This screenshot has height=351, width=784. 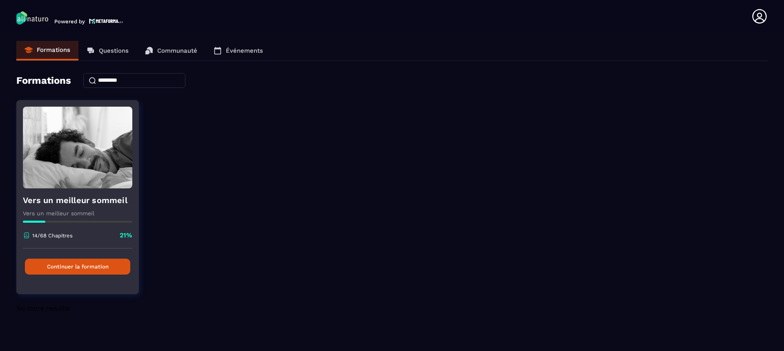 I want to click on img: logo-branding, so click(x=32, y=18).